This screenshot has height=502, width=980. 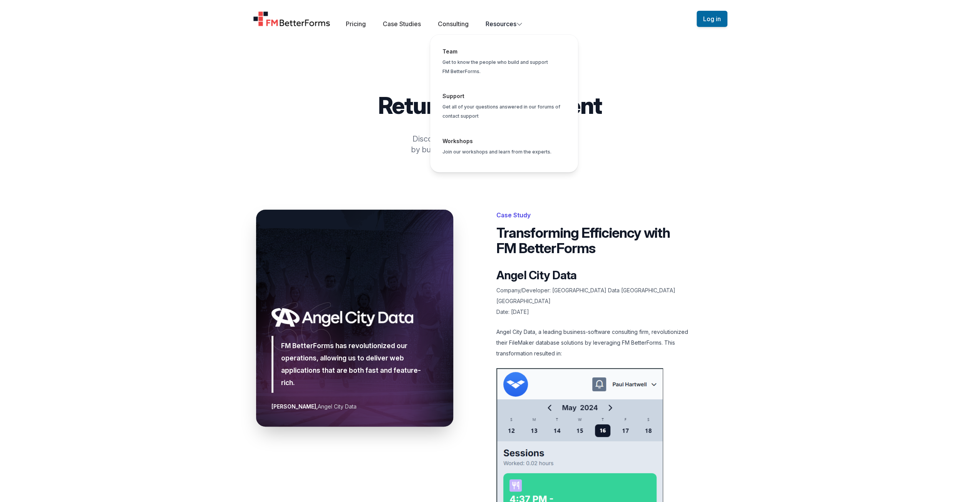 I want to click on a: Home, so click(x=292, y=19).